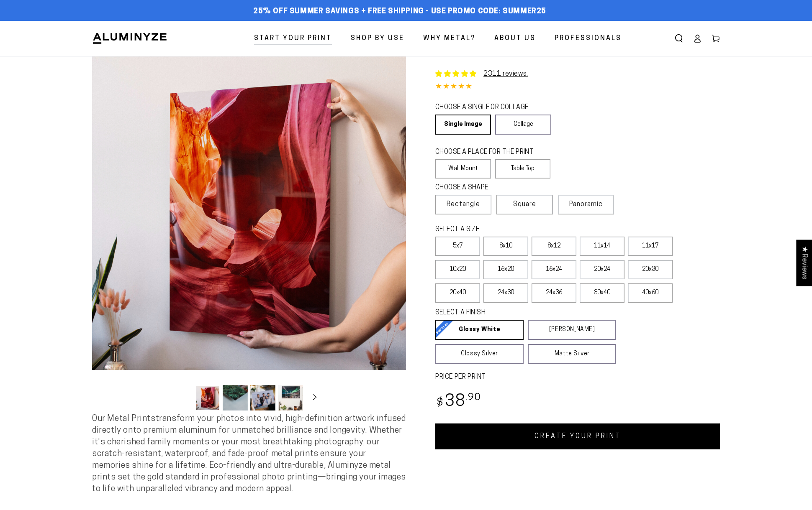 The image size is (812, 510). I want to click on a: Start Your Print, so click(293, 39).